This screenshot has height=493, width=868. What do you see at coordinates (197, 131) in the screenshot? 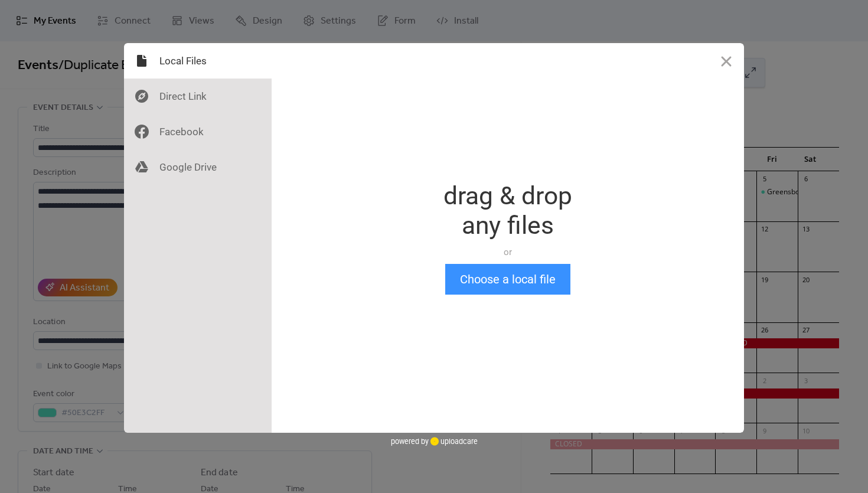
I see `div: Facebook` at bounding box center [197, 131].